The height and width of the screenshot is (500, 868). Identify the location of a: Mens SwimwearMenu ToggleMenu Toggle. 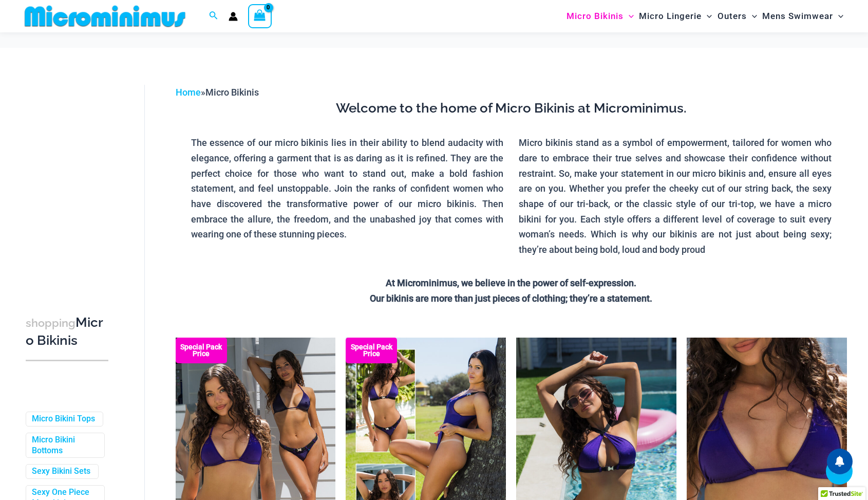
(802, 16).